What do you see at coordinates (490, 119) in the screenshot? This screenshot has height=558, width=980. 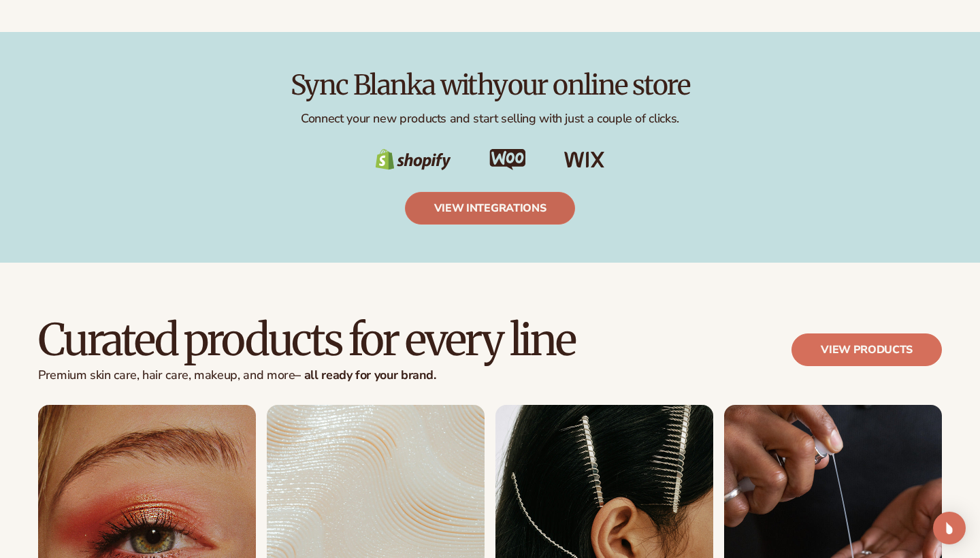 I see `p: Connect your new products and start selling with just a couple of clicks.` at bounding box center [490, 119].